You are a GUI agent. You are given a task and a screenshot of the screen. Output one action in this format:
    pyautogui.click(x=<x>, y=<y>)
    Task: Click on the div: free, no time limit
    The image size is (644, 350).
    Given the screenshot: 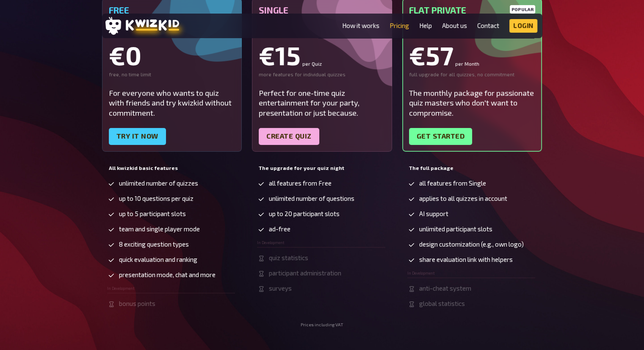 What is the action you would take?
    pyautogui.click(x=172, y=74)
    